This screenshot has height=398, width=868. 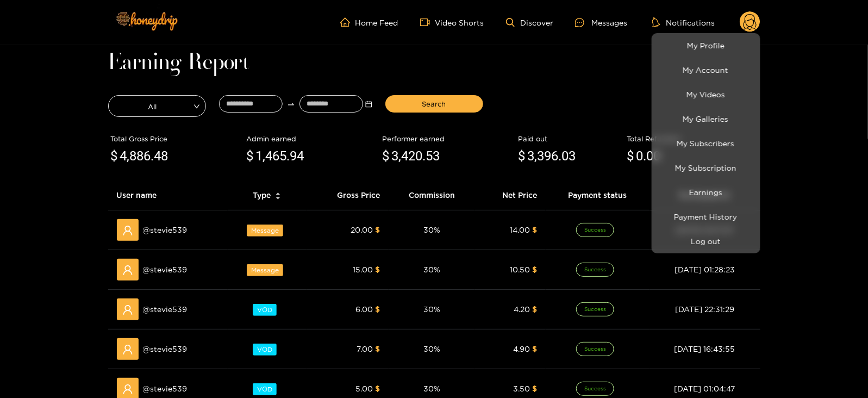 I want to click on a: My Videos, so click(x=706, y=94).